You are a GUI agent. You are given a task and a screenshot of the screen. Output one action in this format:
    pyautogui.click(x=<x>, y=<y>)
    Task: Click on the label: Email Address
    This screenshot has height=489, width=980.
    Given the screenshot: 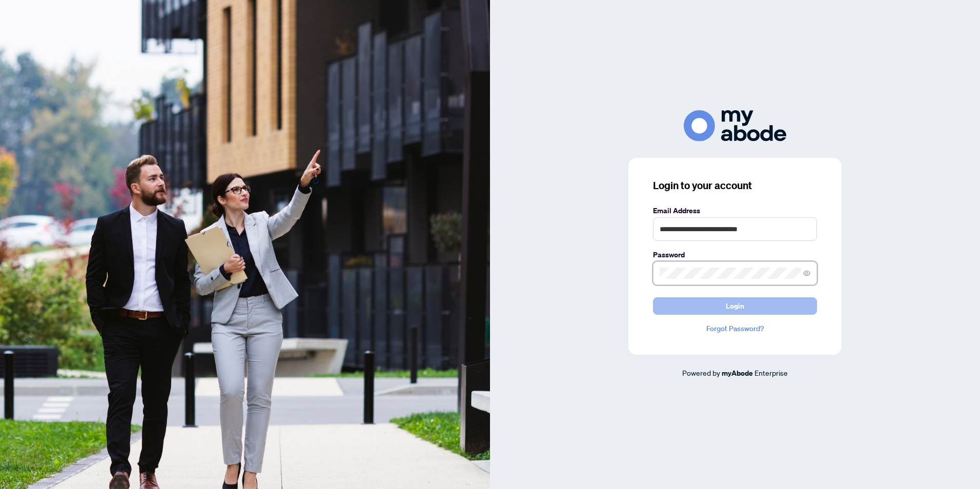 What is the action you would take?
    pyautogui.click(x=735, y=210)
    